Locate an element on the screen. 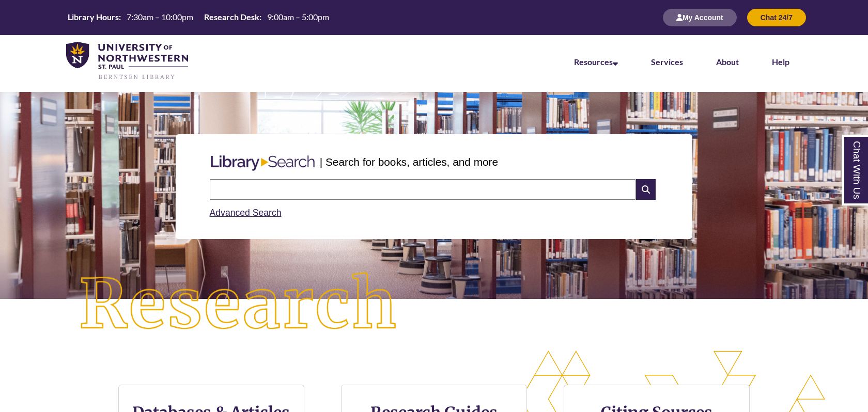 This screenshot has height=412, width=868. button: Chat 24/7 is located at coordinates (776, 18).